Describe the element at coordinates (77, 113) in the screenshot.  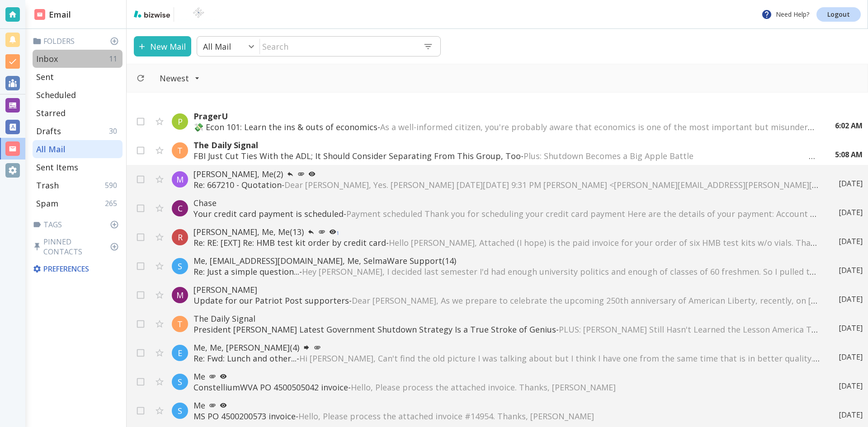
I see `div: Starred` at that location.